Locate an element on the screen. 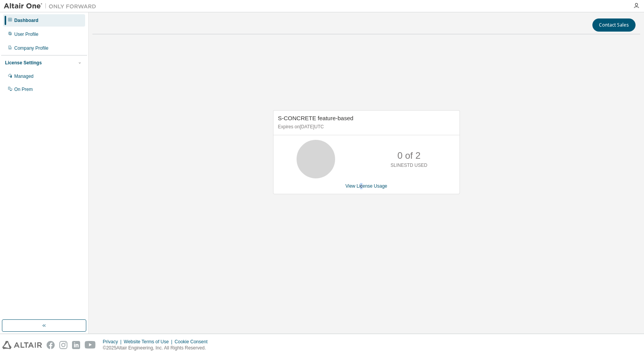 The width and height of the screenshot is (644, 356). button: Contact Sales is located at coordinates (614, 25).